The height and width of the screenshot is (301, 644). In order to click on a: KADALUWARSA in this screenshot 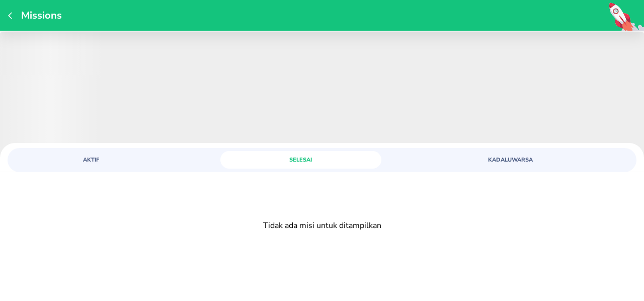, I will do `click(532, 160)`.